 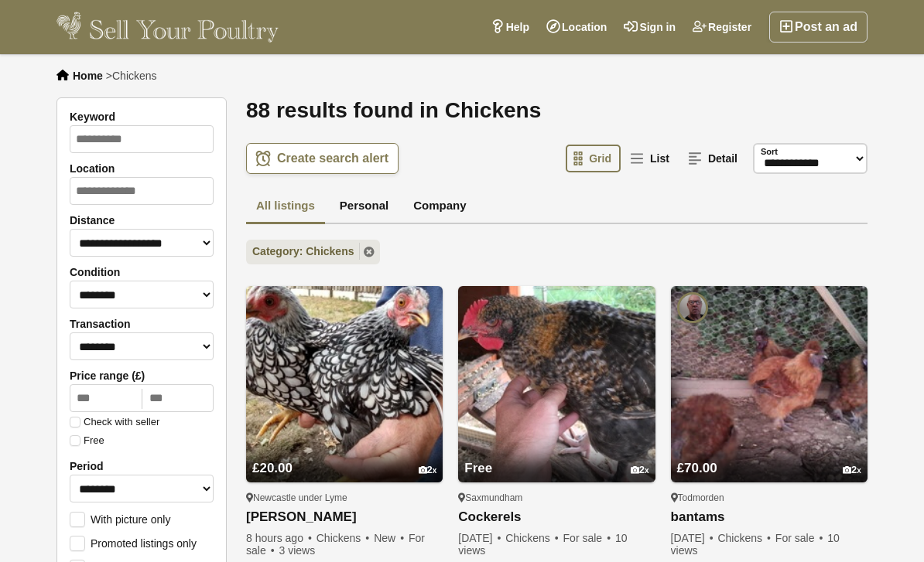 What do you see at coordinates (769, 457) in the screenshot?
I see `a: £70.00 2` at bounding box center [769, 457].